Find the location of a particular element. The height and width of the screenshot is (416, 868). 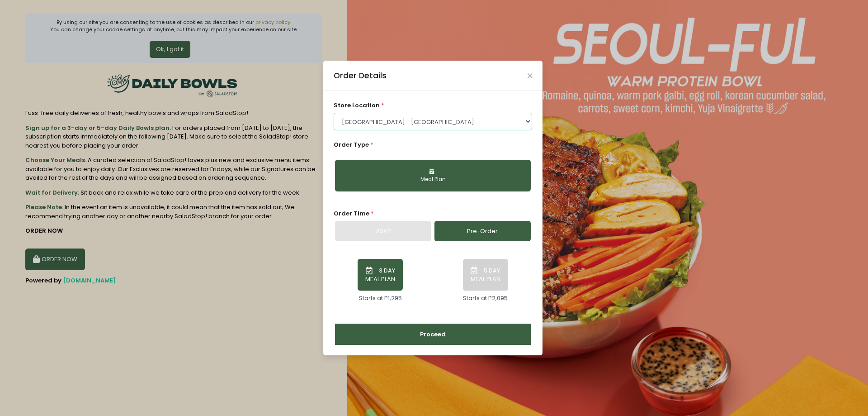

button: 5 DAY MEAL PLAN is located at coordinates (485, 275).